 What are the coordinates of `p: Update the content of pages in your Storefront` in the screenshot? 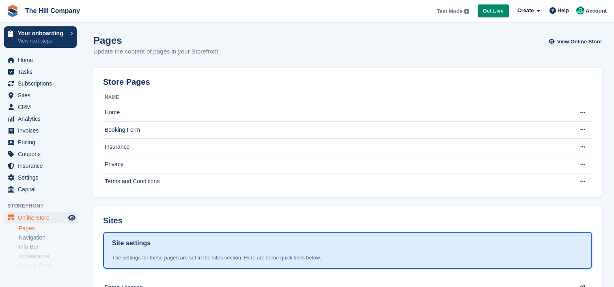 It's located at (156, 52).